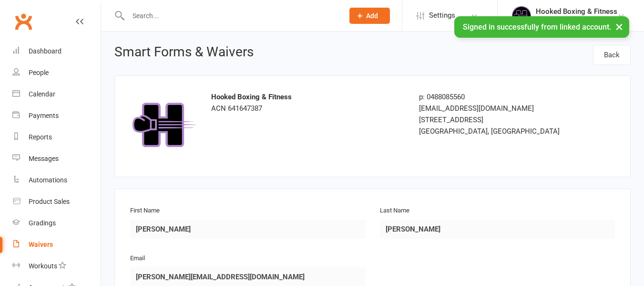 This screenshot has width=644, height=286. I want to click on div: Workouts, so click(43, 266).